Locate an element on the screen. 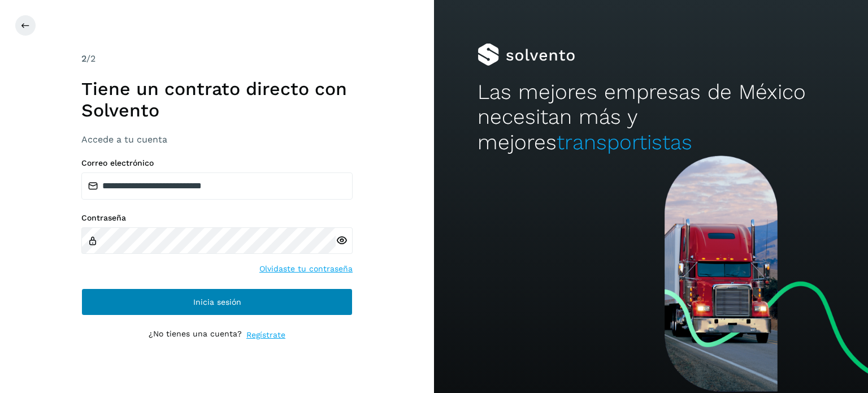  a: Regístrate is located at coordinates (266, 335).